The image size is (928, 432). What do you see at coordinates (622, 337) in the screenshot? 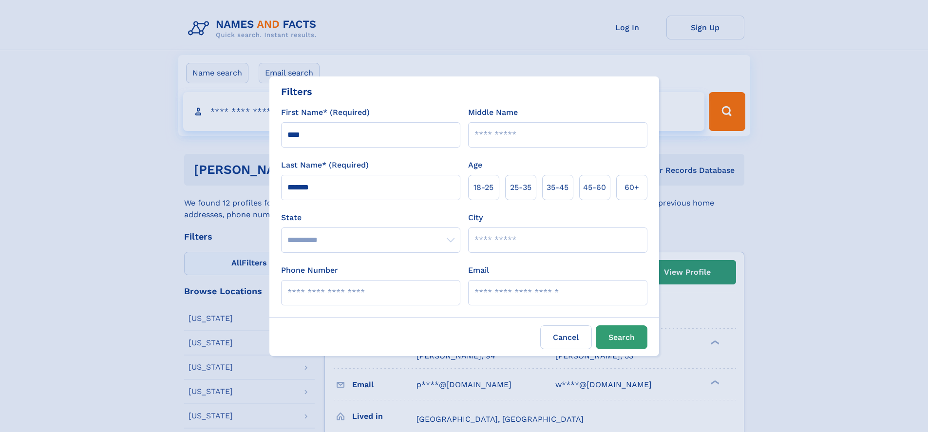
I see `button: Search` at bounding box center [622, 337].